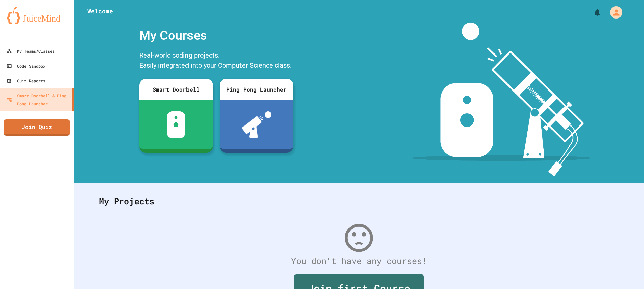  Describe the element at coordinates (26, 81) in the screenshot. I see `div: Quiz Reports` at that location.